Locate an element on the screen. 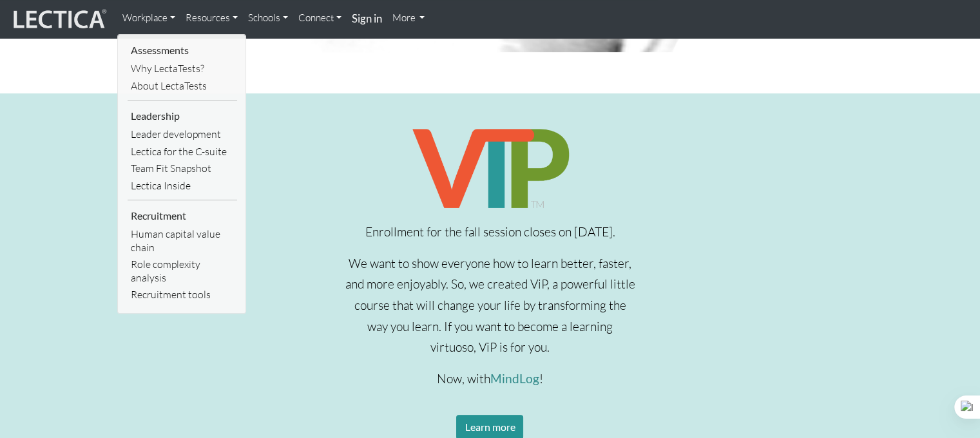 Image resolution: width=980 pixels, height=438 pixels. a: MindLog is located at coordinates (514, 378).